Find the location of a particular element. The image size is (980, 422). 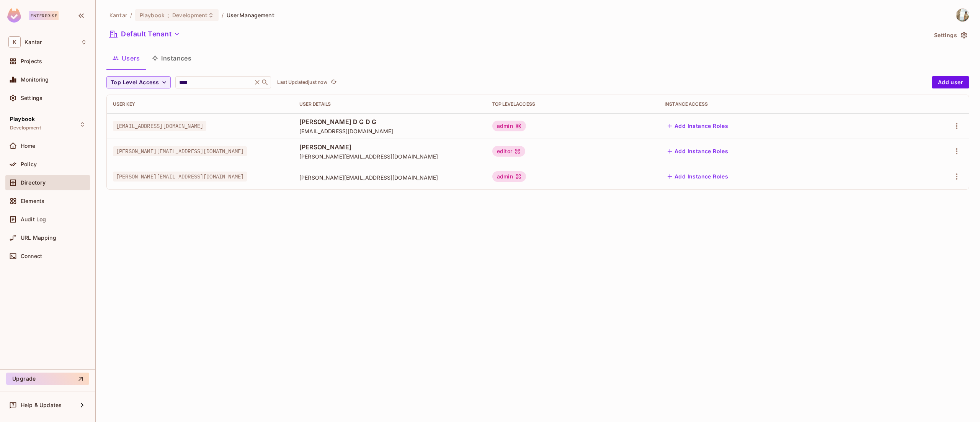

span: Monitoring is located at coordinates (35, 79).